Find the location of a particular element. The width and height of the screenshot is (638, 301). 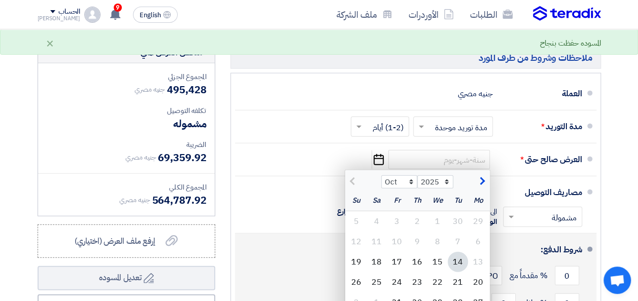

div: 30 is located at coordinates (458, 222).